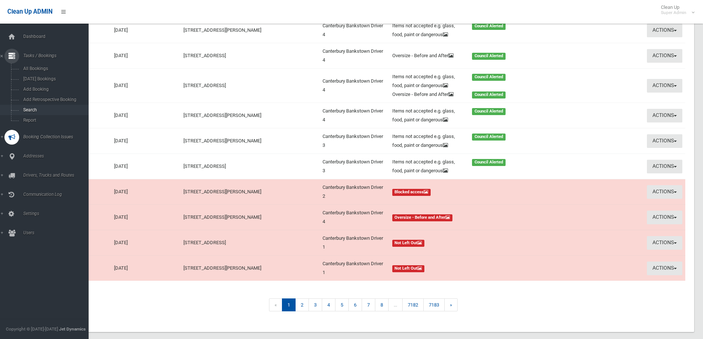 This screenshot has width=703, height=339. Describe the element at coordinates (342, 305) in the screenshot. I see `a: 5` at that location.